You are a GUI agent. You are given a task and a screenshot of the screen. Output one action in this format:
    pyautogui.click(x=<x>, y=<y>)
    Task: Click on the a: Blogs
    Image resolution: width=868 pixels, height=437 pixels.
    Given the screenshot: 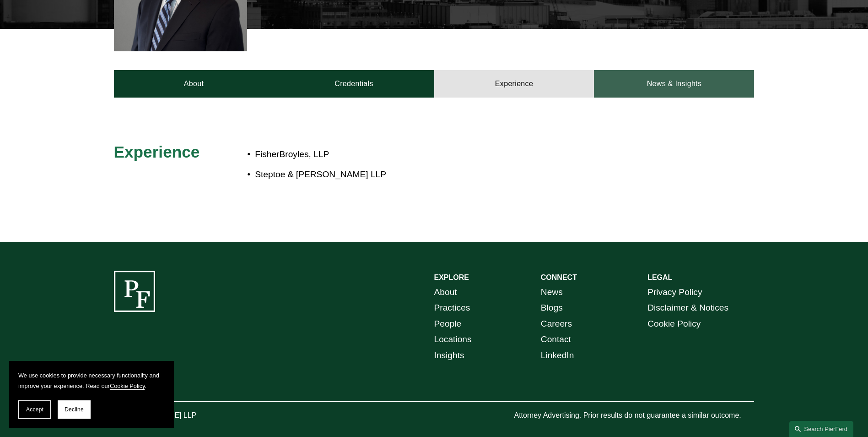 What is the action you would take?
    pyautogui.click(x=552, y=308)
    